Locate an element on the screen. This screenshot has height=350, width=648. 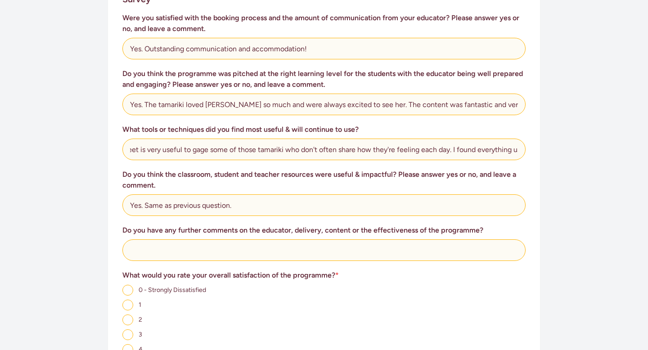
h3: What tools or techniques did you find most useful & will continue to use? is located at coordinates (324, 130).